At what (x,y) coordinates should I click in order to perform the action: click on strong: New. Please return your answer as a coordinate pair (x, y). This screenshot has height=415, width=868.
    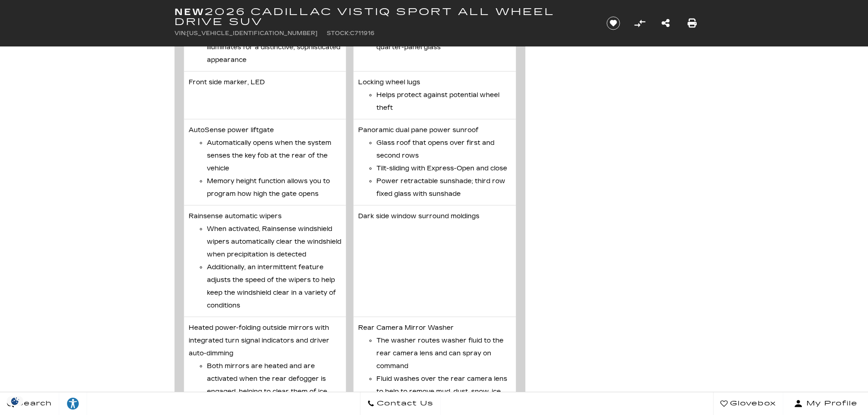
    Looking at the image, I should click on (190, 12).